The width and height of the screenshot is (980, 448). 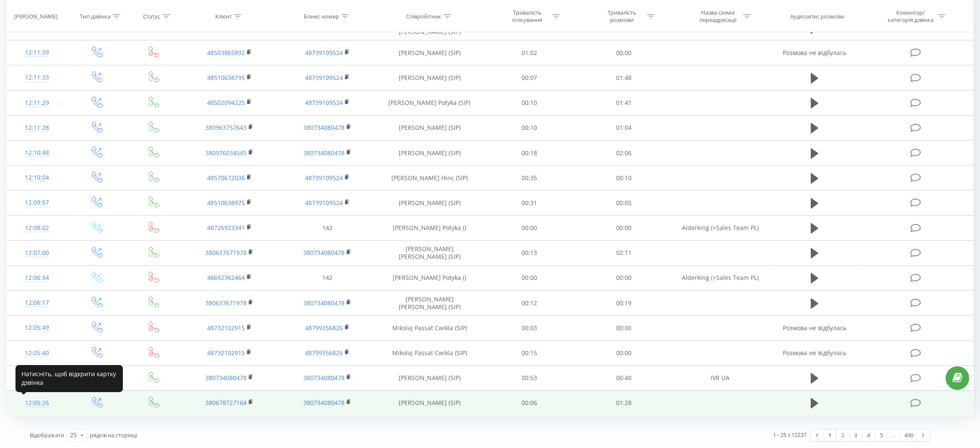 I want to click on a: 48502094225, so click(x=226, y=102).